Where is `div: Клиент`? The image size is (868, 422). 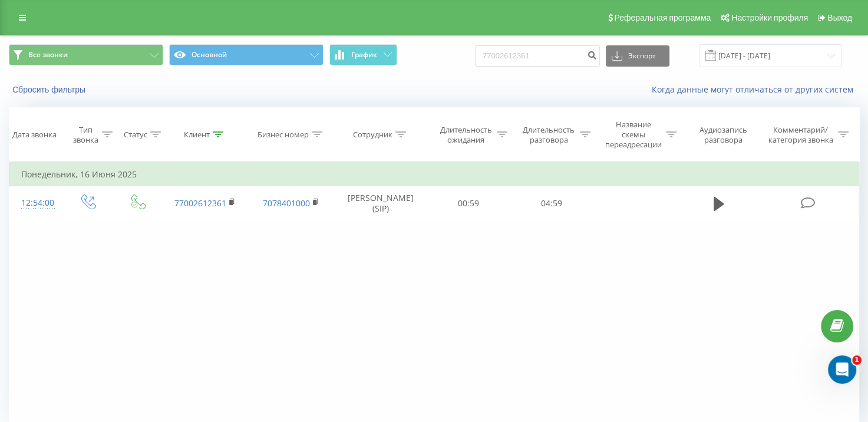
div: Клиент is located at coordinates (197, 134).